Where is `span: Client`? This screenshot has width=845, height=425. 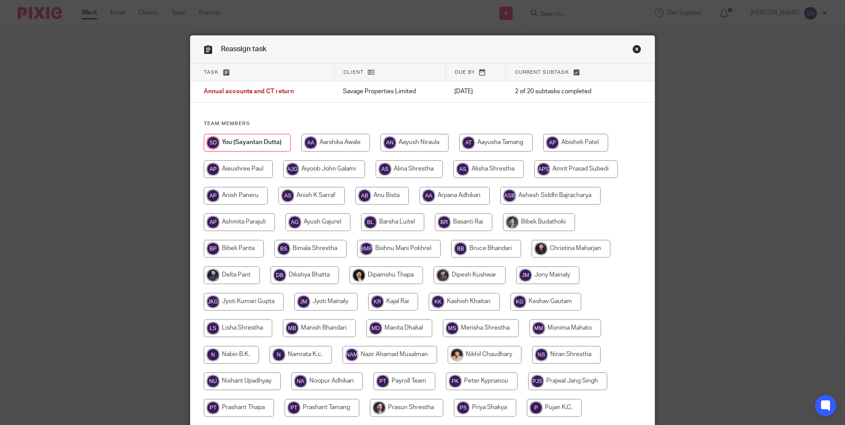
span: Client is located at coordinates (354, 72).